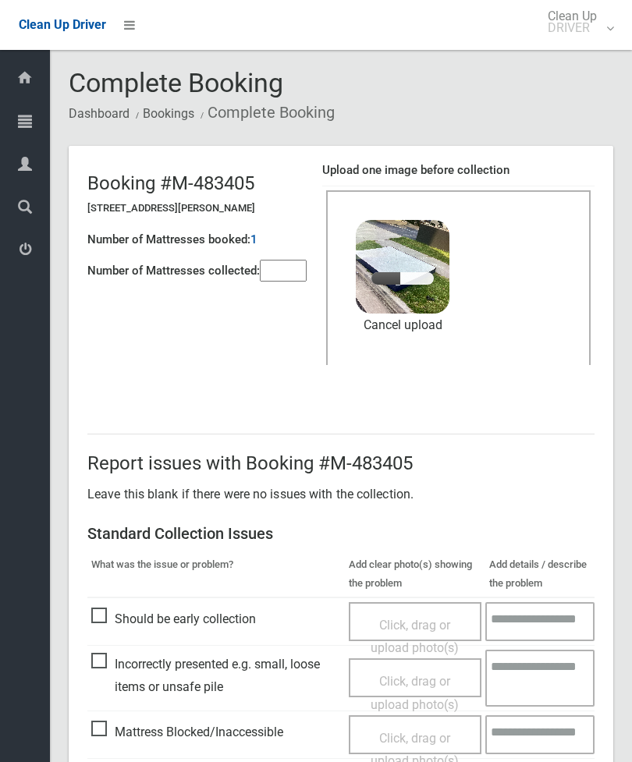 The height and width of the screenshot is (762, 632). I want to click on a: Clean Up Driver, so click(62, 25).